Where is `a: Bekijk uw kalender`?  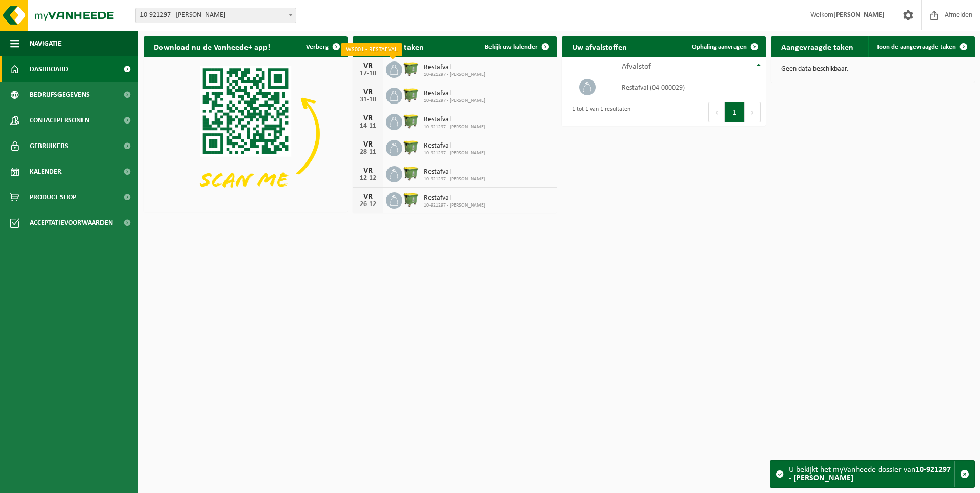
a: Bekijk uw kalender is located at coordinates (516, 46).